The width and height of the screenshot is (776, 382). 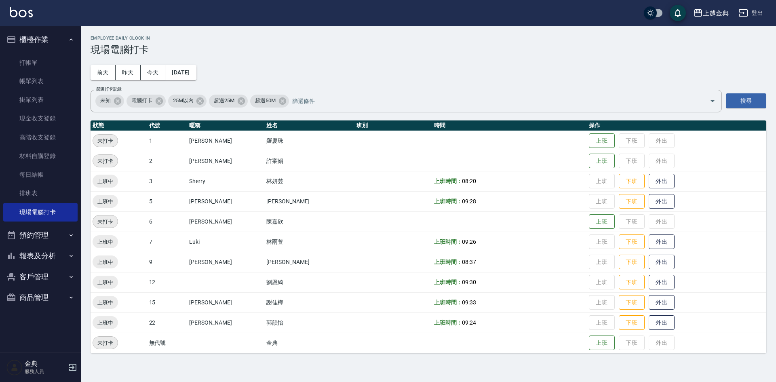 What do you see at coordinates (750, 13) in the screenshot?
I see `button: 登出` at bounding box center [750, 13].